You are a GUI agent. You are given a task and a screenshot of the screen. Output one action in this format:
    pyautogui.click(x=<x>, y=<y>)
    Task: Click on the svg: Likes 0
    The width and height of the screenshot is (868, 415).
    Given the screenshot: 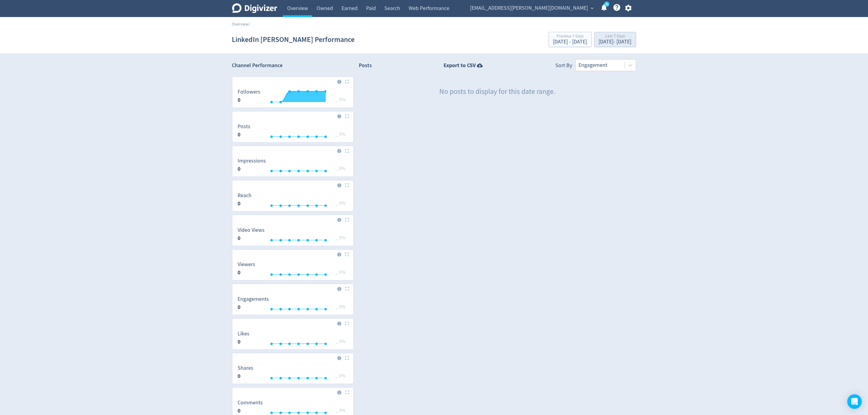 What is the action you would take?
    pyautogui.click(x=293, y=338)
    